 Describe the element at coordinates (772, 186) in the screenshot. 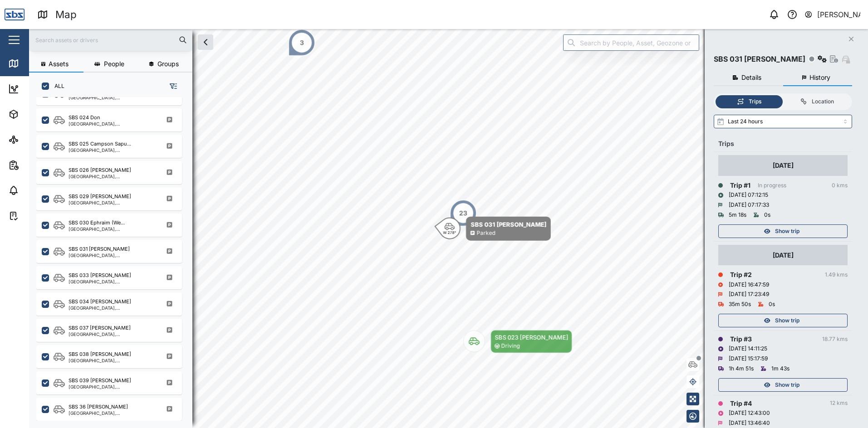

I see `div: In progress` at that location.